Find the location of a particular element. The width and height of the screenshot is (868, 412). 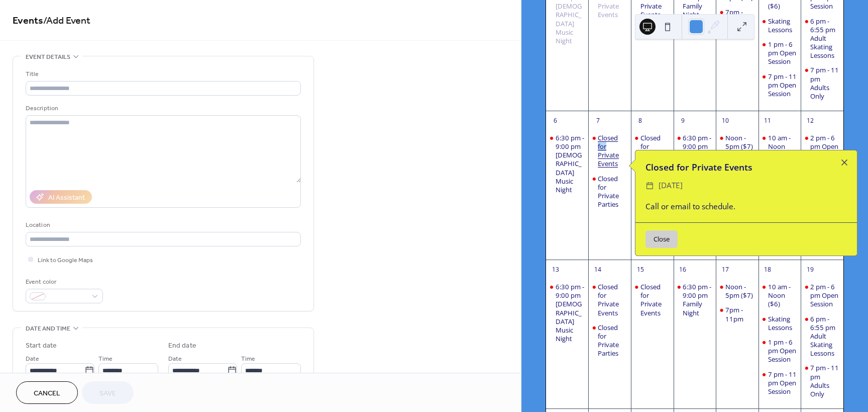

div: 18 is located at coordinates (768, 269).